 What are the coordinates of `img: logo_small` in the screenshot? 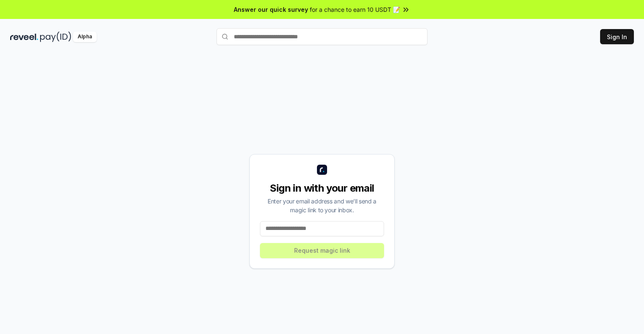 It's located at (322, 170).